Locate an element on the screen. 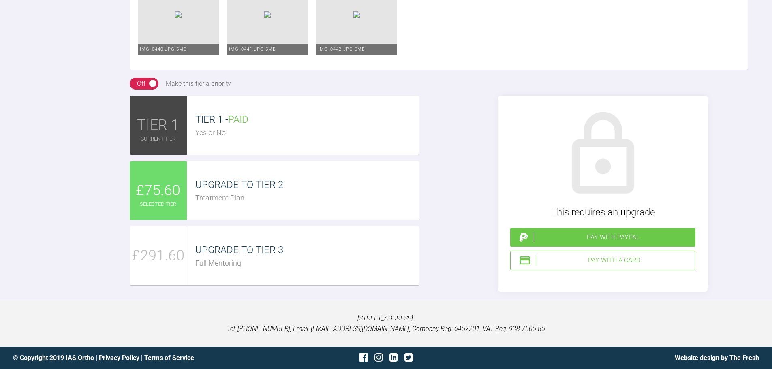 This screenshot has width=772, height=369. img: 6b2f852e-1c22-4448-8438-5bc51577a104 is located at coordinates (357, 15).